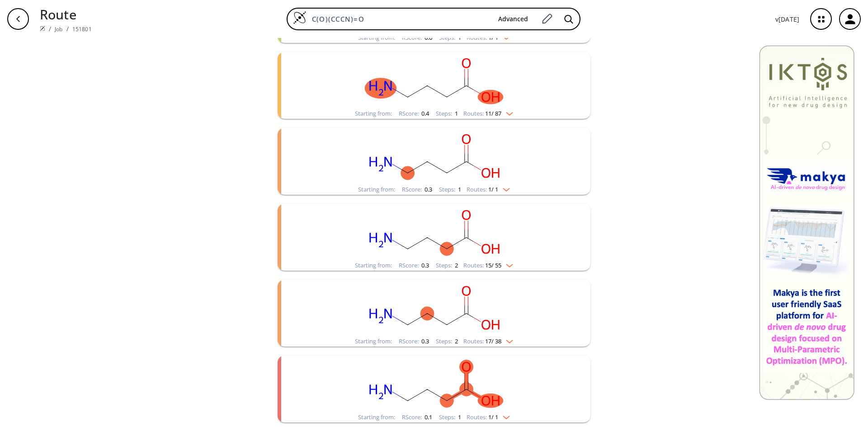  What do you see at coordinates (300, 17) in the screenshot?
I see `img: Logo Spaya` at bounding box center [300, 17].